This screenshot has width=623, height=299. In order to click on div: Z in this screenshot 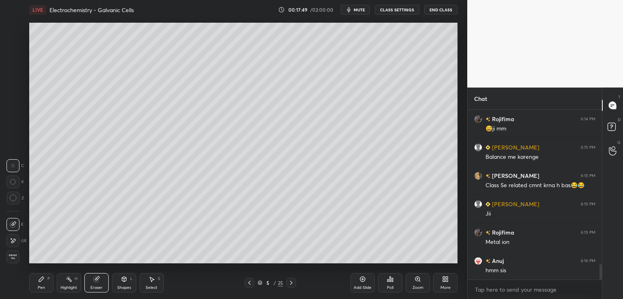, I will do `click(15, 198)`.